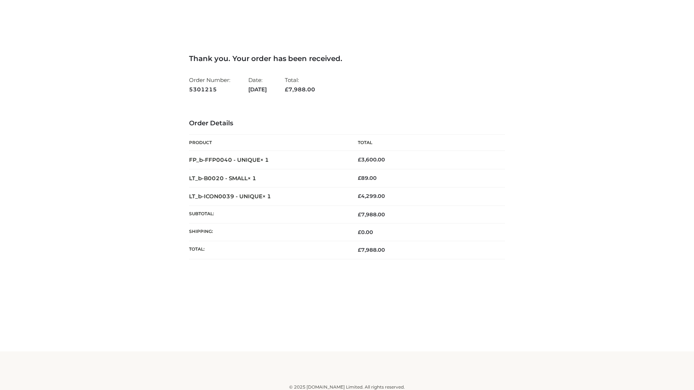  What do you see at coordinates (371, 196) in the screenshot?
I see `bdi: 4,299.00` at bounding box center [371, 196].